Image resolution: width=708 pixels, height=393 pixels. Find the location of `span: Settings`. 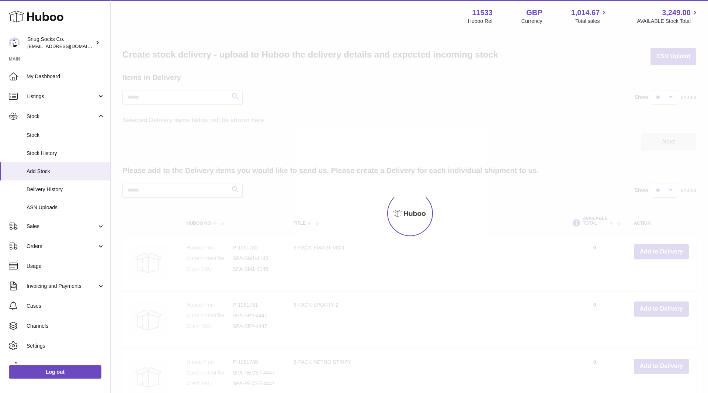

span: Settings is located at coordinates (66, 345).